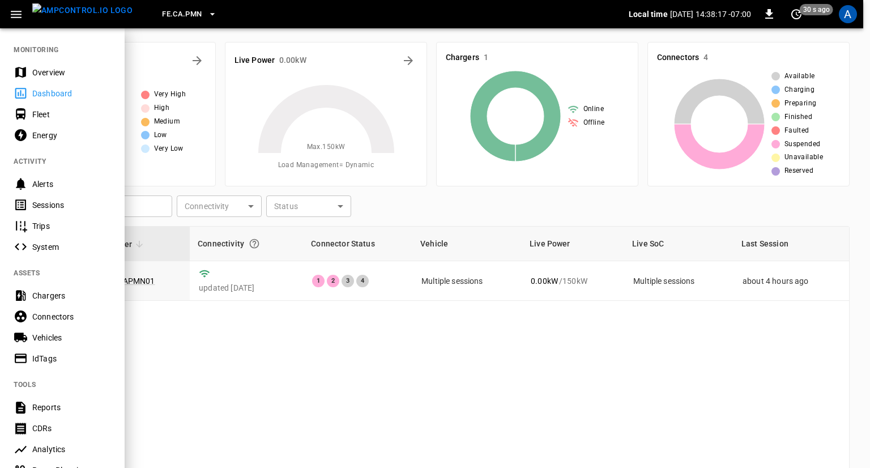  What do you see at coordinates (71, 296) in the screenshot?
I see `div: Chargers` at bounding box center [71, 296].